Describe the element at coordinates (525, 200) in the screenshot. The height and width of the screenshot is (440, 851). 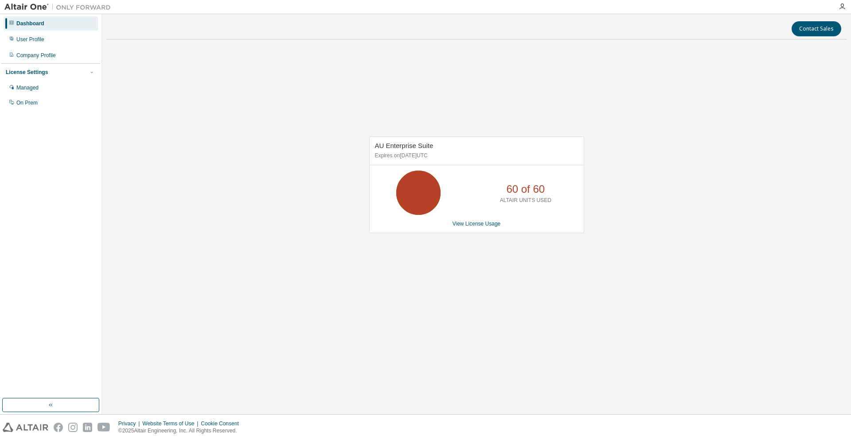
I see `p: ALTAIR UNITS USED` at that location.